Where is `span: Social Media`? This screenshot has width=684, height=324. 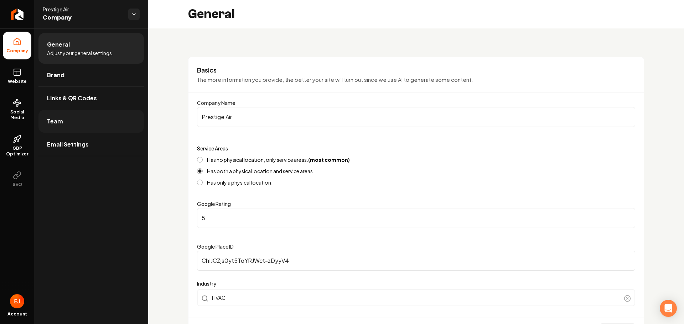 span: Social Media is located at coordinates (17, 115).